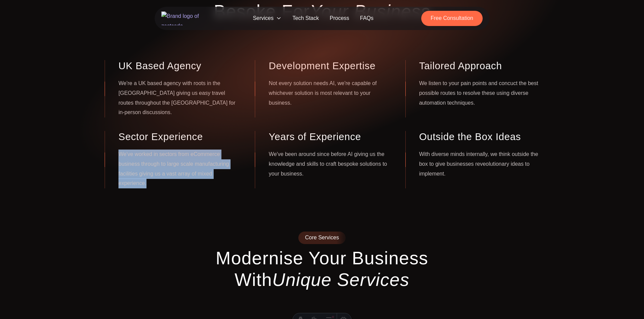 This screenshot has width=644, height=319. Describe the element at coordinates (341, 279) in the screenshot. I see `strong: Unique Services` at that location.